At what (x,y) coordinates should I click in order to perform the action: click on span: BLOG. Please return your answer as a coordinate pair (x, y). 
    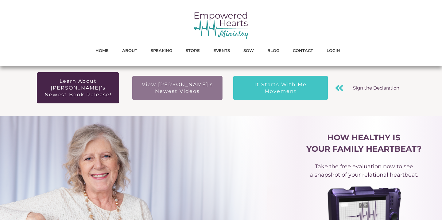
    Looking at the image, I should click on (273, 50).